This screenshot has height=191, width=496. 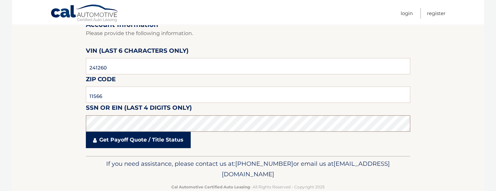 I want to click on p: Please provide the following information., so click(x=248, y=33).